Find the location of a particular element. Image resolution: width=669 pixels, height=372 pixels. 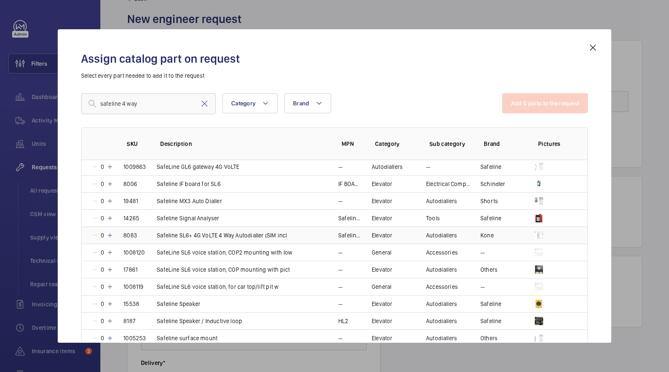

p: Select every part needed to add it to the request is located at coordinates (335, 76).